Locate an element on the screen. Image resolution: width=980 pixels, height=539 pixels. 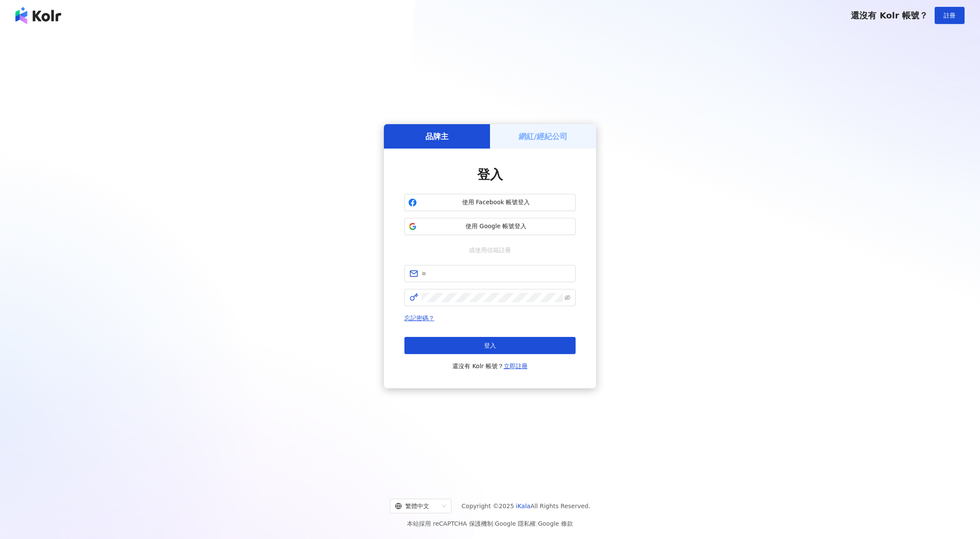
a: Google 隱私權 is located at coordinates (516, 523).